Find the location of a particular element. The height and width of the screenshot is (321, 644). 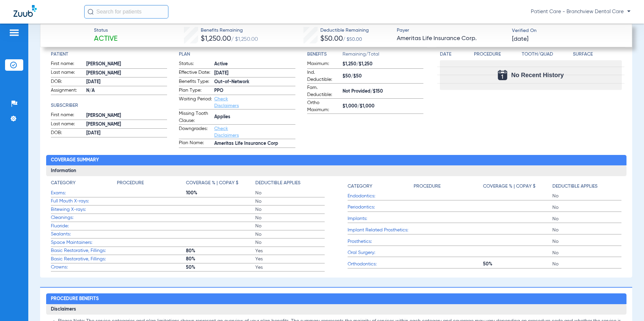

span: Implant Related Prosthetics: is located at coordinates (381, 230).